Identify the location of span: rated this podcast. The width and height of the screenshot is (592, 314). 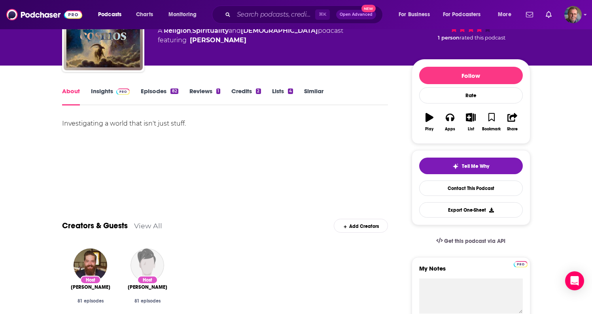
(482, 38).